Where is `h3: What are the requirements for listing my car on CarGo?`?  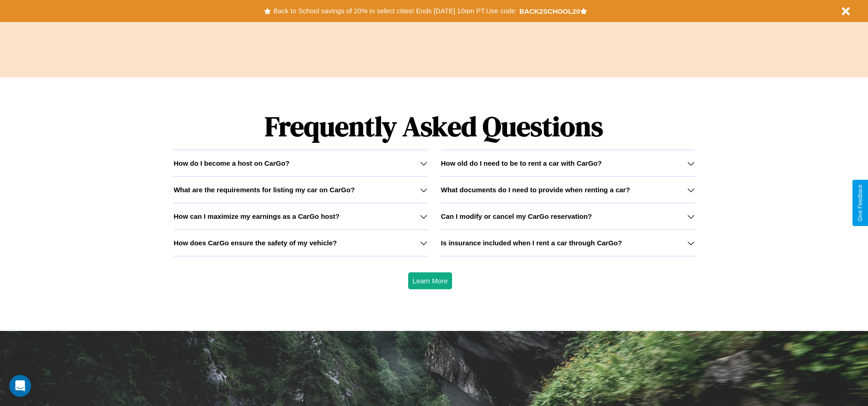
h3: What are the requirements for listing my car on CarGo? is located at coordinates (264, 190).